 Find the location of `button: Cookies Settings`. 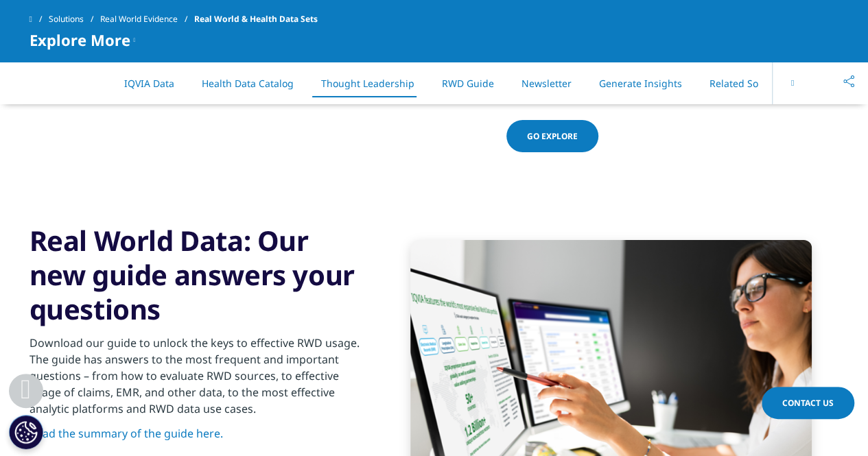

button: Cookies Settings is located at coordinates (26, 432).